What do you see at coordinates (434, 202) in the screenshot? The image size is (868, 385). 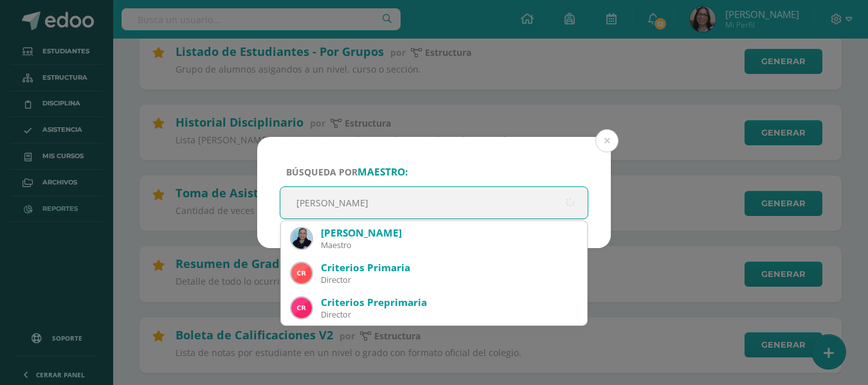 I see `input: ej. Nicholas Alekzander, etc.` at bounding box center [434, 202].